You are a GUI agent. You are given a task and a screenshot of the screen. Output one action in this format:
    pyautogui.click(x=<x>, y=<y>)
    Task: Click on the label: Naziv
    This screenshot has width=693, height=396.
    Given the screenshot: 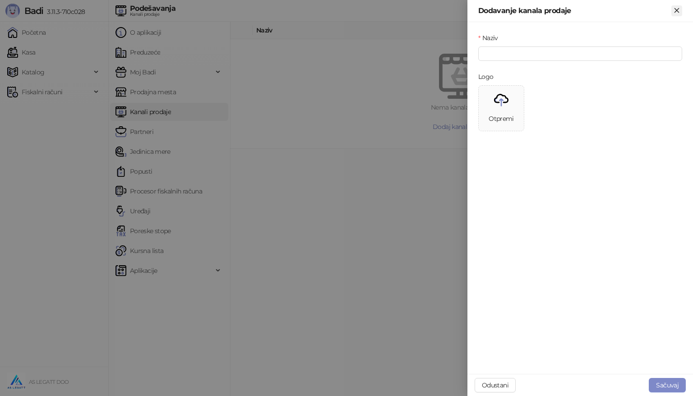 What is the action you would take?
    pyautogui.click(x=491, y=38)
    